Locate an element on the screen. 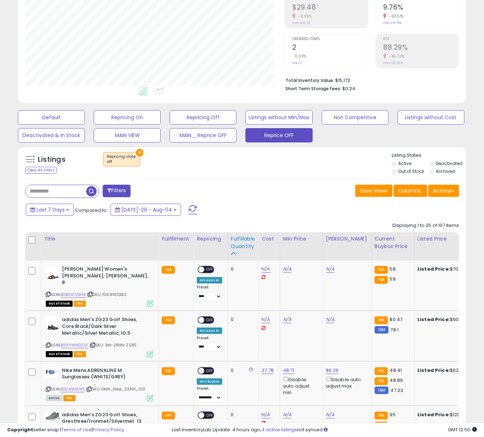 The image size is (484, 437). h2: 88.29% is located at coordinates (421, 48).